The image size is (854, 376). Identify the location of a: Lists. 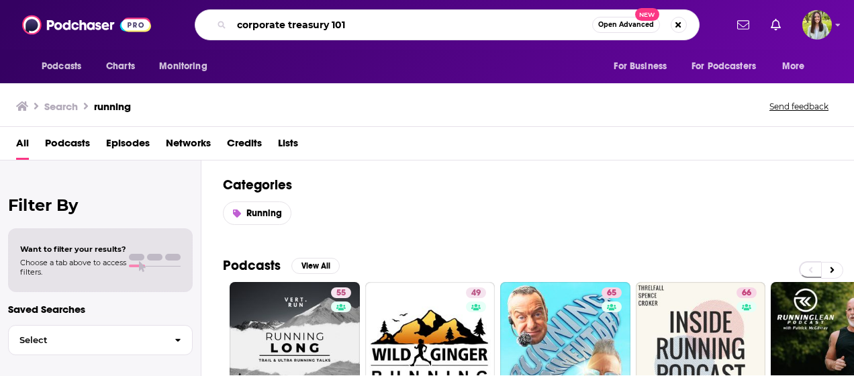
(288, 146).